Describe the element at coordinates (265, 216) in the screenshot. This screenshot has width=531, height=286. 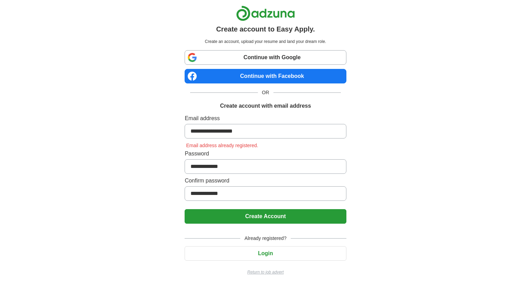
I see `button: Create Account` at that location.